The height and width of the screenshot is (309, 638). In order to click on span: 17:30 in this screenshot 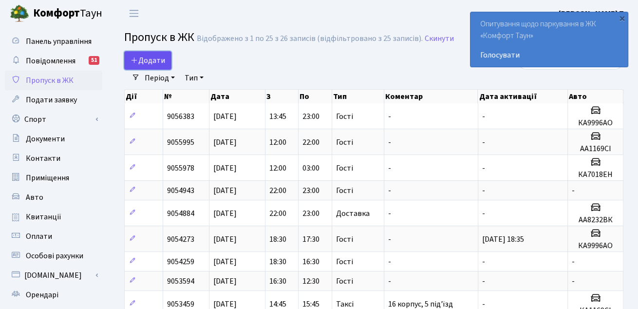, I will do `click(311, 239)`.